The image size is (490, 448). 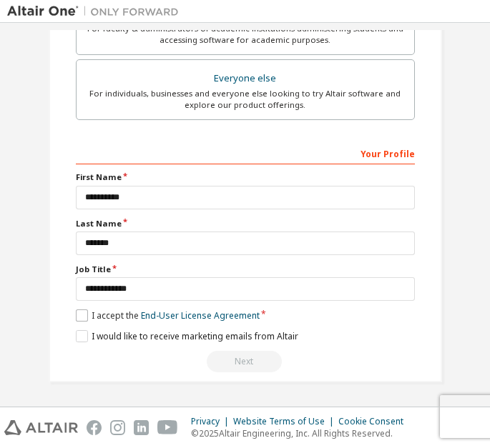 What do you see at coordinates (200, 315) in the screenshot?
I see `a: End-User License Agreement` at bounding box center [200, 315].